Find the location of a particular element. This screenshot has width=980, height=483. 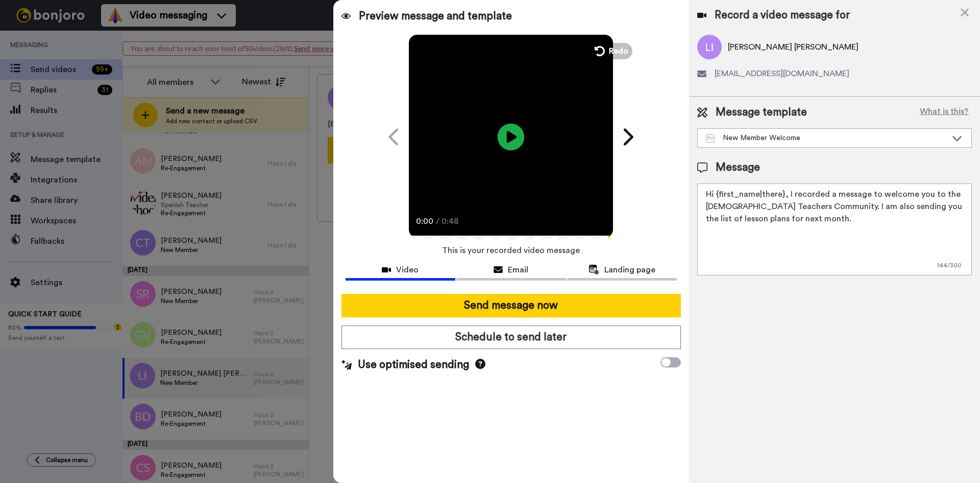

button: What is this? is located at coordinates (945, 113).